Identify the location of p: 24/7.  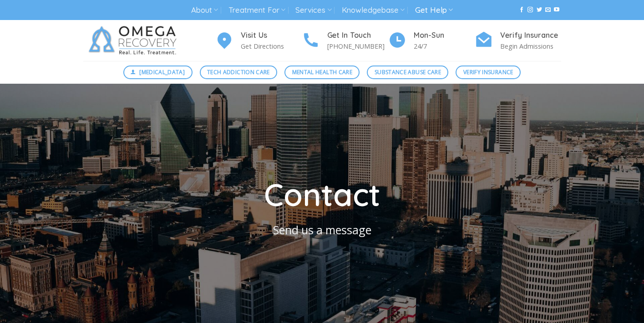
(444, 46).